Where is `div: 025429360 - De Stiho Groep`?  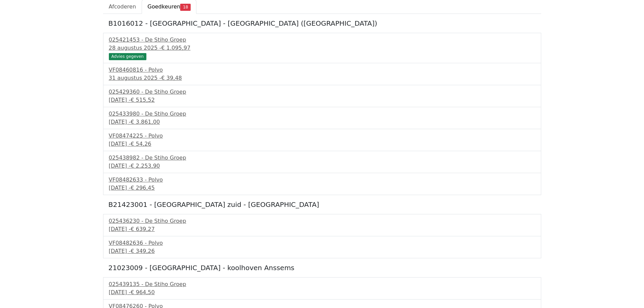 div: 025429360 - De Stiho Groep is located at coordinates (322, 92).